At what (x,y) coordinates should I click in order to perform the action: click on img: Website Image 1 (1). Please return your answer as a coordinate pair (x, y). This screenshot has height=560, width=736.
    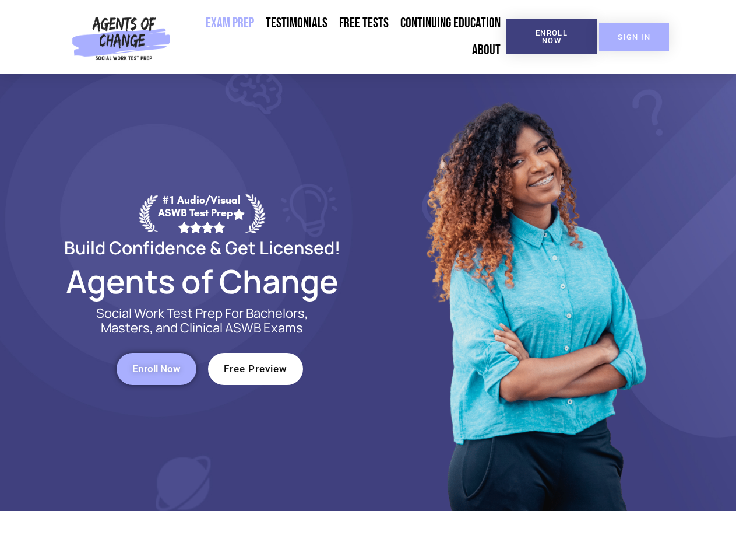
    Looking at the image, I should click on (534, 292).